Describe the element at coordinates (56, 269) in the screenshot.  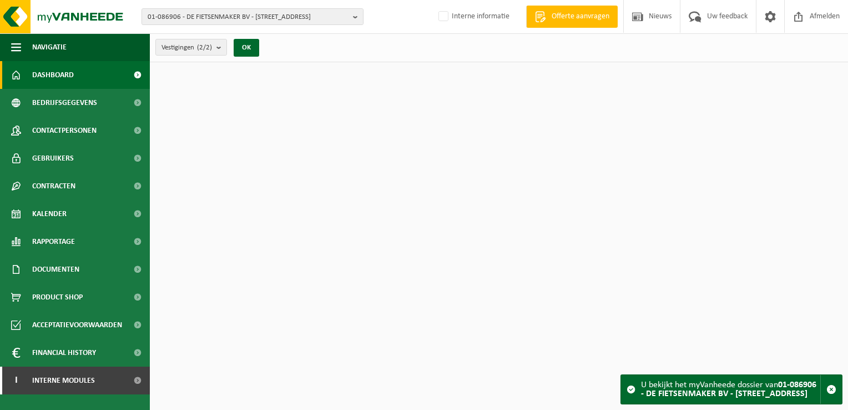
I see `span: Documenten` at that location.